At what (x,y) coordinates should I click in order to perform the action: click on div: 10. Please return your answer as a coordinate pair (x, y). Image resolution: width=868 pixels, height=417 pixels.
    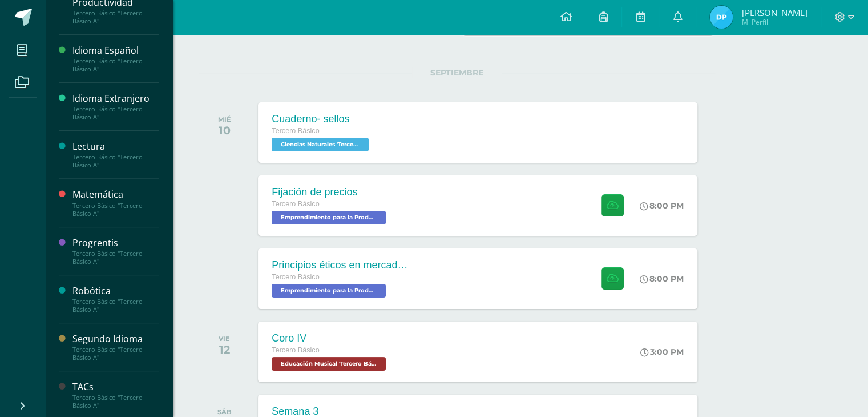
    Looking at the image, I should click on (224, 130).